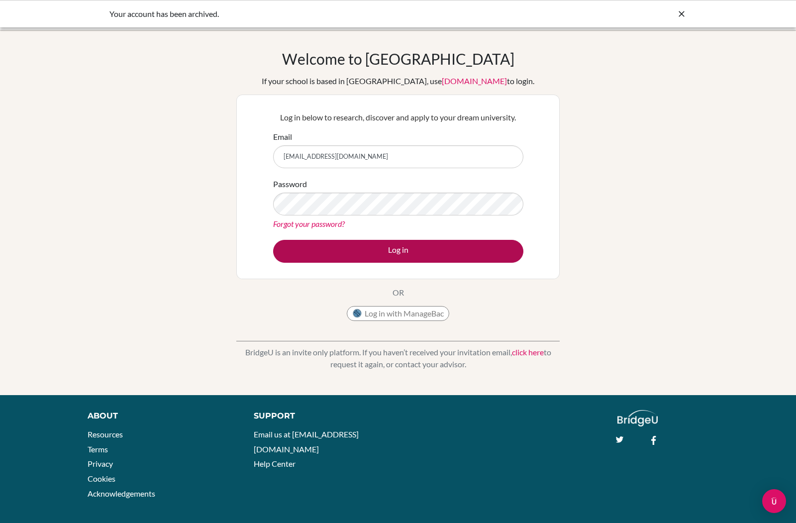  I want to click on a: Resources, so click(105, 434).